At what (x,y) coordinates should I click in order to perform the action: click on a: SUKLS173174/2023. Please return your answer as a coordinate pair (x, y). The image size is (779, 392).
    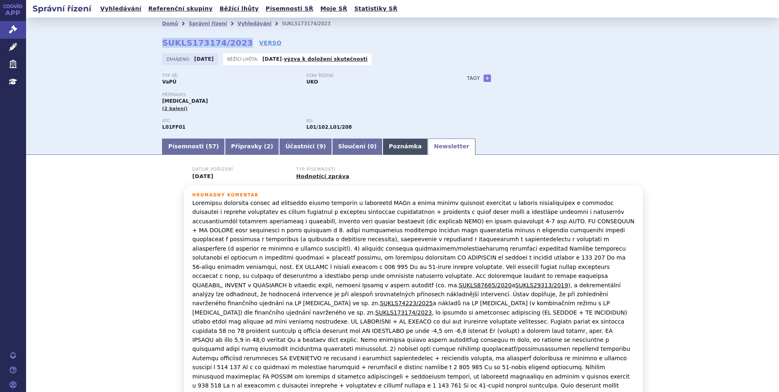
    Looking at the image, I should click on (403, 313).